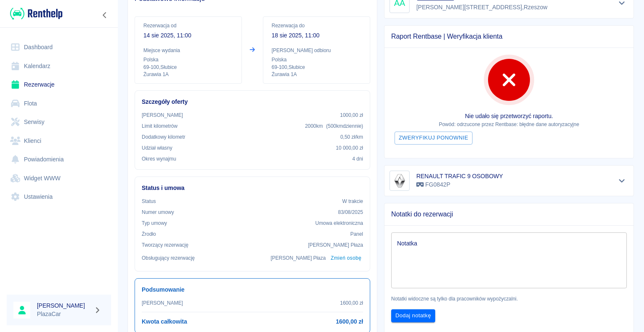 This screenshot has width=644, height=332. What do you see at coordinates (105, 15) in the screenshot?
I see `button: Zwiń nawigację` at bounding box center [105, 15].